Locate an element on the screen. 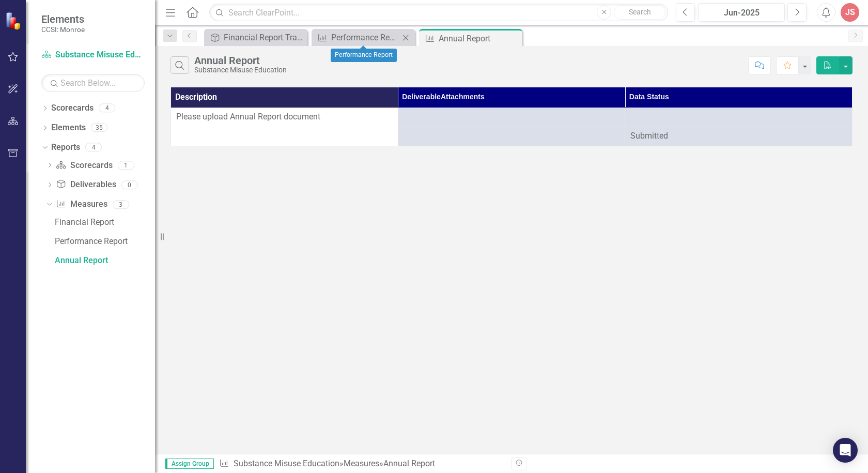 The image size is (868, 473). img: ClearPoint Strategy is located at coordinates (14, 20).